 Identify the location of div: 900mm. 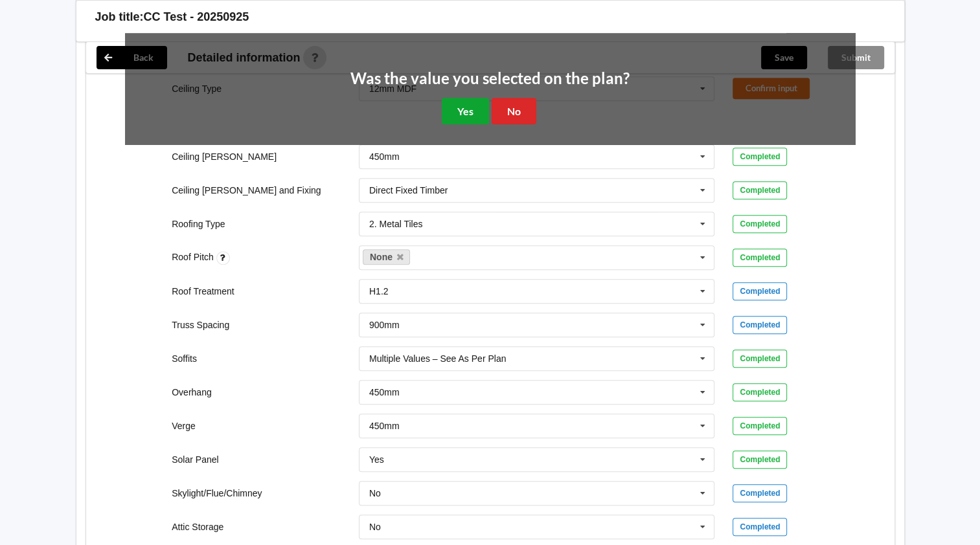
(384, 325).